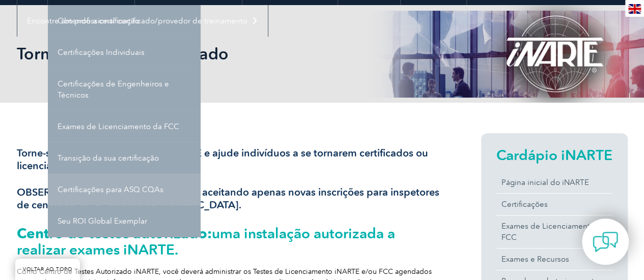 The image size is (644, 280). Describe the element at coordinates (101, 52) in the screenshot. I see `font: Certificações Individuais` at that location.